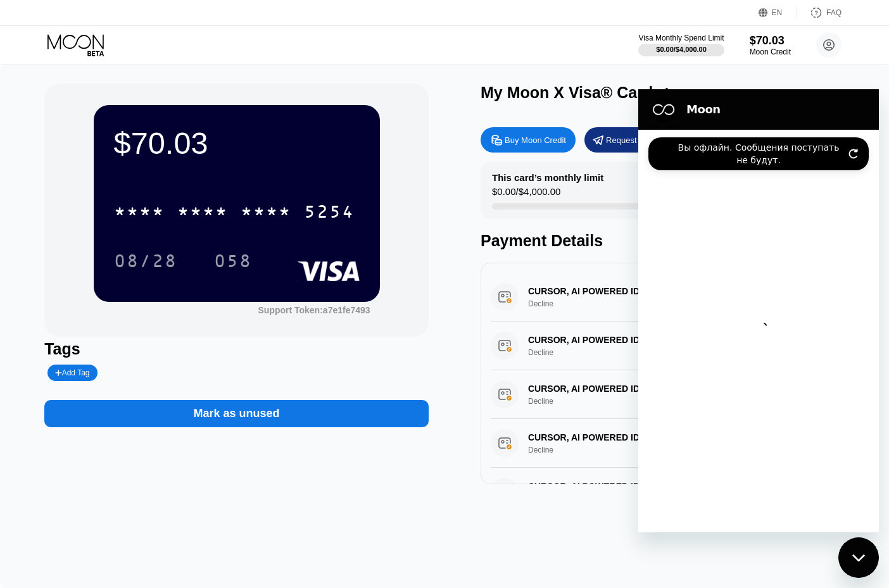 The image size is (889, 588). What do you see at coordinates (770, 52) in the screenshot?
I see `div: Moon Credit` at bounding box center [770, 52].